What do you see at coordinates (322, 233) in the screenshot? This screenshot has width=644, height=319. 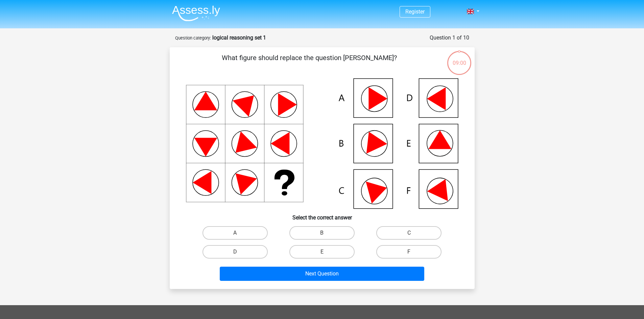 I see `label: B` at bounding box center [322, 233].